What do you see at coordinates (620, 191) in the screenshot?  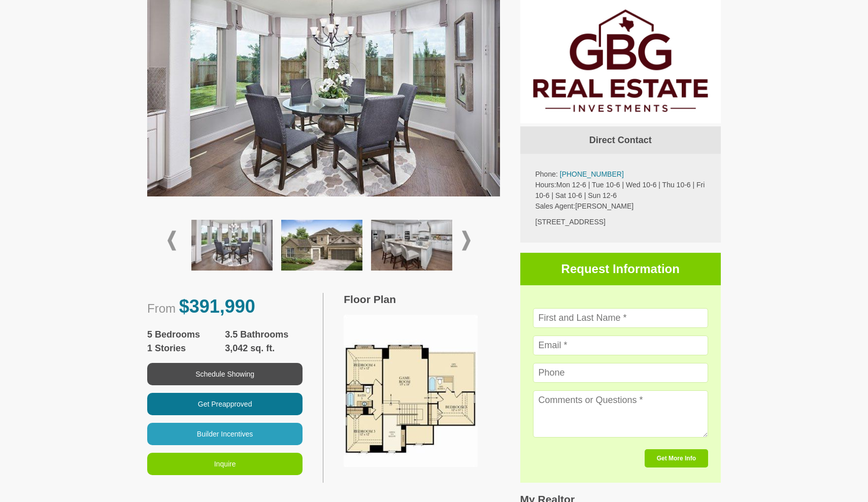 I see `p: Mon 12-6 | Tue 10-6 | Wed 10-6 | Thu 10-6 | Fri 10-6 | Sat 10-6 | Sun 12-6` at bounding box center [620, 191].